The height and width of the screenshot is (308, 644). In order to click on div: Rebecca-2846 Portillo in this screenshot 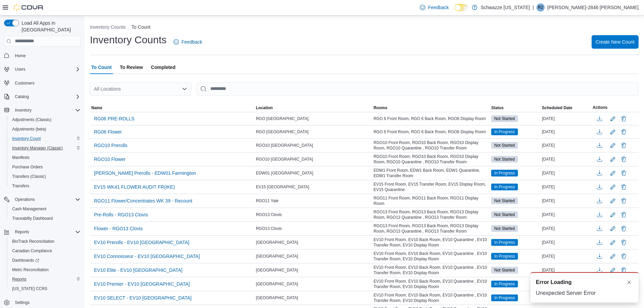, I will do `click(541, 7)`.